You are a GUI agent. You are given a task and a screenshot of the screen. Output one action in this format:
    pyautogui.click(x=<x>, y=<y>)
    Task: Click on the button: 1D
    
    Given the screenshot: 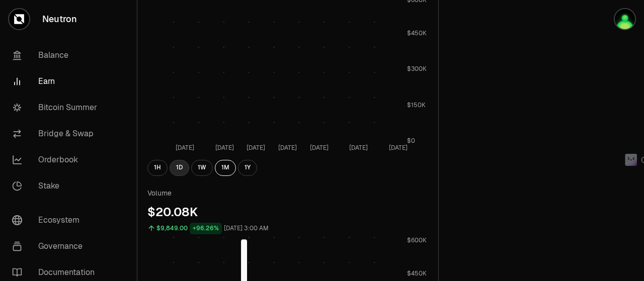 What is the action you would take?
    pyautogui.click(x=179, y=168)
    